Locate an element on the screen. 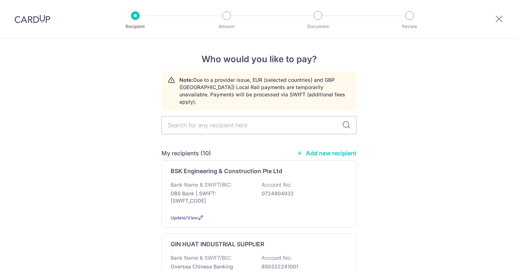 This screenshot has width=518, height=271. p: 650322241001 is located at coordinates (302, 266).